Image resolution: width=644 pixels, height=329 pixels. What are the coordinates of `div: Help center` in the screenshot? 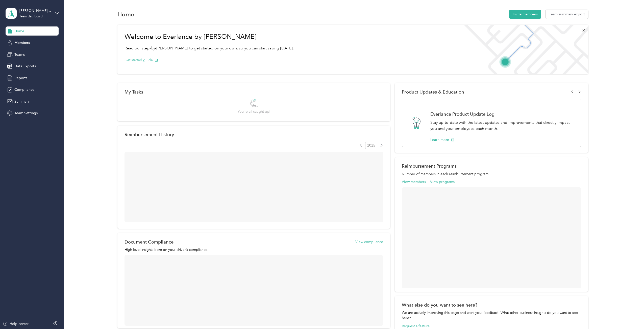 It's located at (15, 324).